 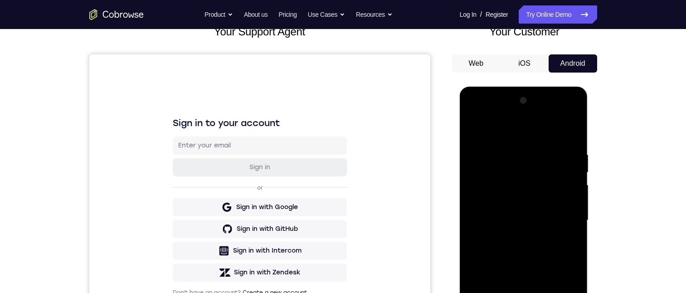 I want to click on div: Sign in with Intercom, so click(x=178, y=196).